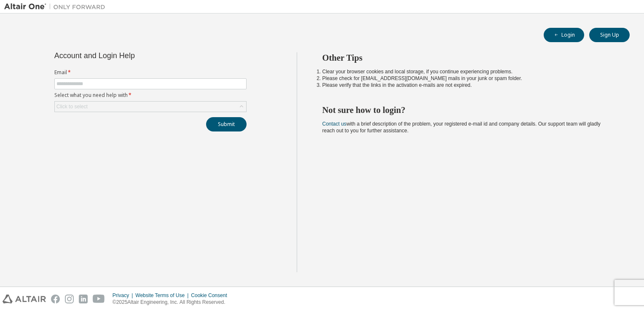  I want to click on div: Website Terms of Use, so click(163, 296).